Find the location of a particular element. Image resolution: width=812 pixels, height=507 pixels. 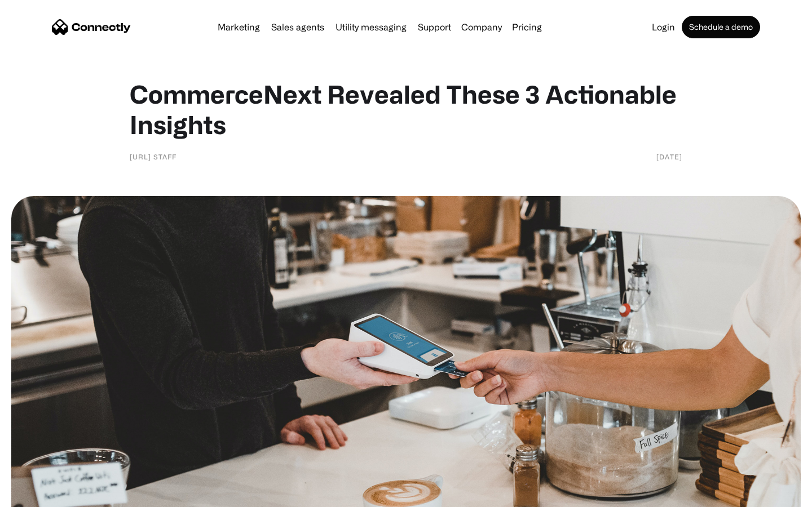

div: Company is located at coordinates (482, 27).